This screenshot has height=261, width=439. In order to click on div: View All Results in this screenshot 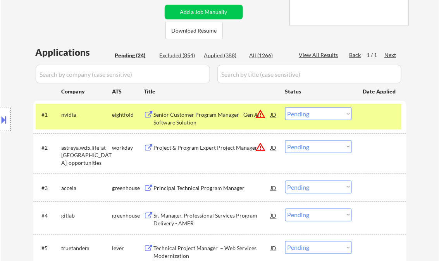, I will do `click(320, 55)`.